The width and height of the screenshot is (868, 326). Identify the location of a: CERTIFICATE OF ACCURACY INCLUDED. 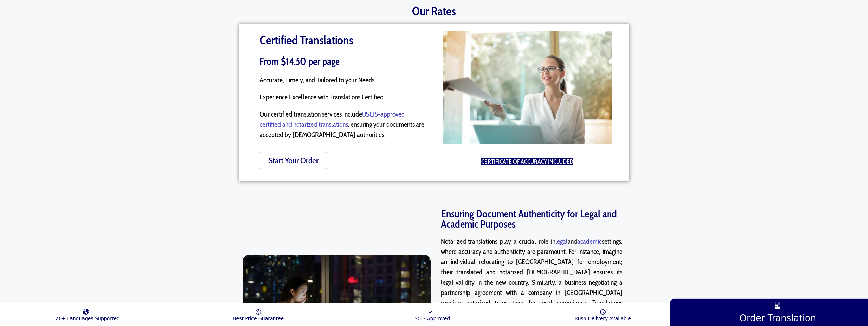
(527, 161).